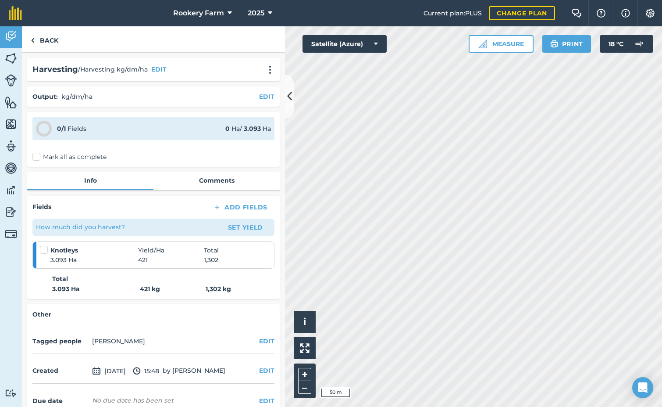 The image size is (662, 407). I want to click on button: 18 °C, so click(627, 44).